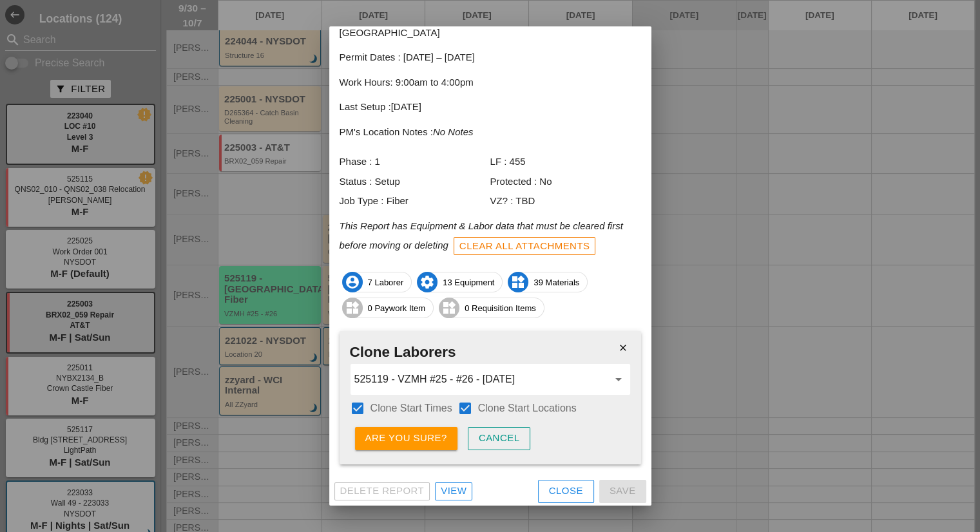 This screenshot has width=980, height=532. Describe the element at coordinates (548, 282) in the screenshot. I see `span: 39 Materials` at that location.